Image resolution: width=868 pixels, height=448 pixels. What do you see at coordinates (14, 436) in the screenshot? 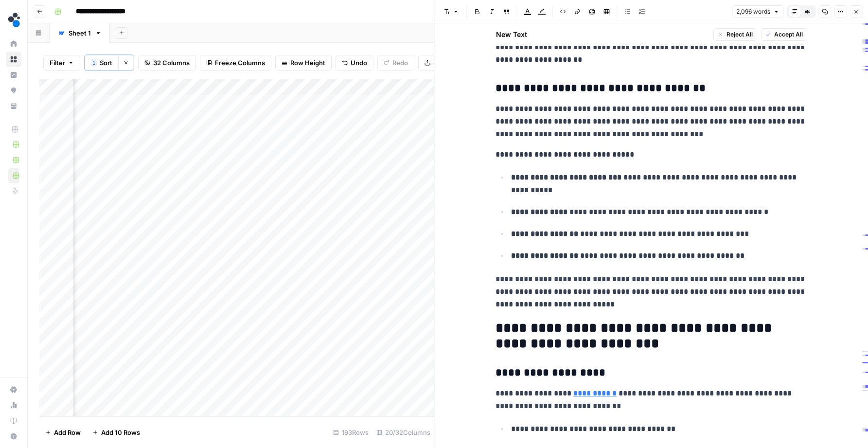
I see `button: Help + Support` at bounding box center [14, 436].